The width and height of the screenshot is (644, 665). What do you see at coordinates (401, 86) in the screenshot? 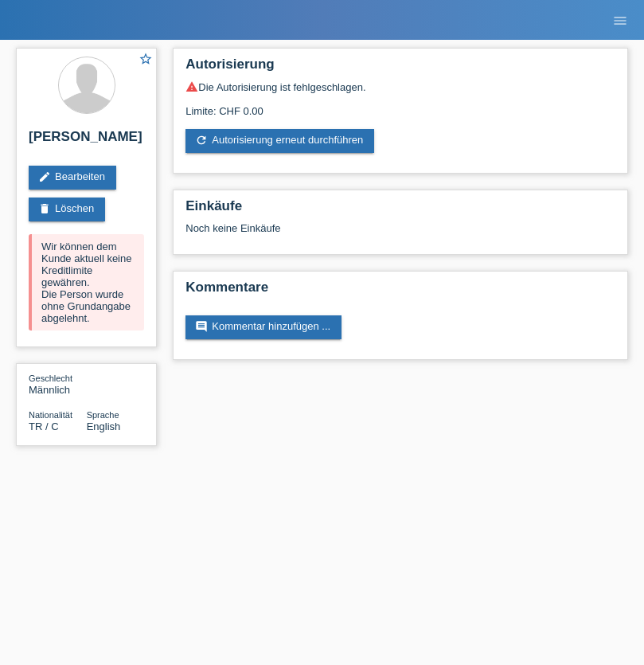
I see `div: Die Autorisierung ist fehlgeschlagen.` at bounding box center [401, 86].